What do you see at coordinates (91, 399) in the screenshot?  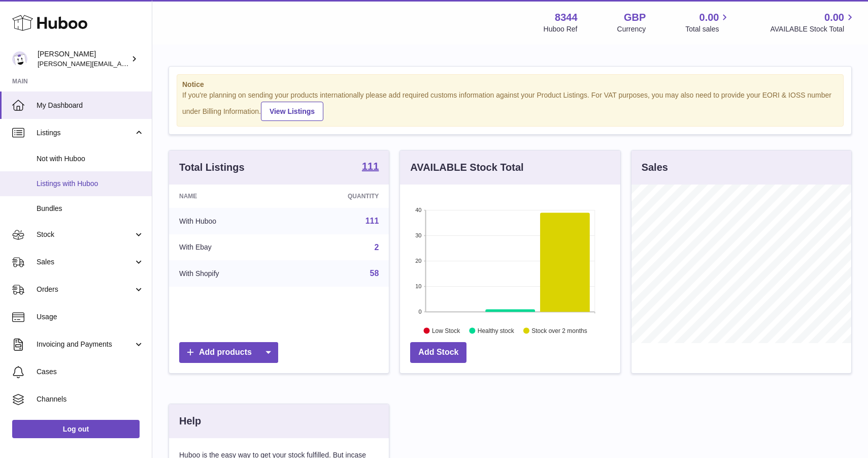 I see `span: Channels` at bounding box center [91, 399].